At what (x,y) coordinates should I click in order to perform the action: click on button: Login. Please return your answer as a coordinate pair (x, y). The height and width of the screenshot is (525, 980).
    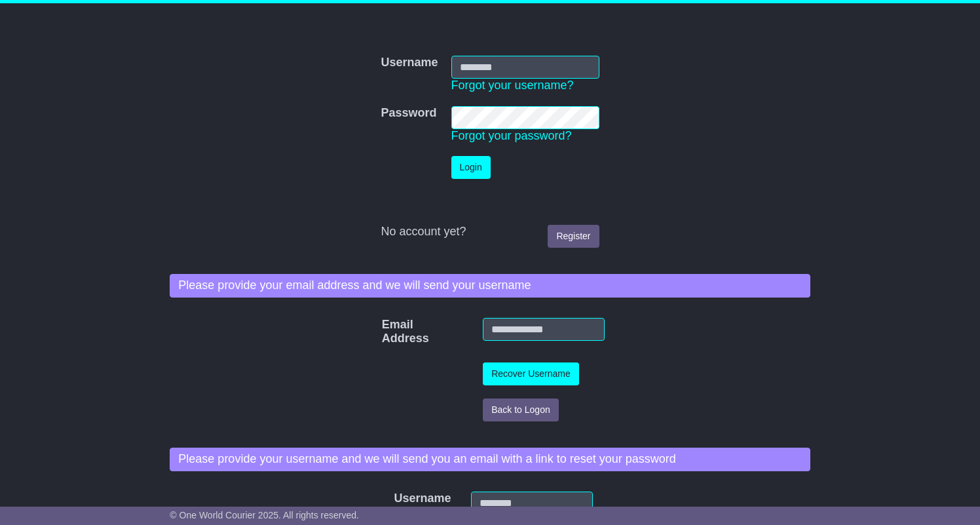
    Looking at the image, I should click on (471, 168).